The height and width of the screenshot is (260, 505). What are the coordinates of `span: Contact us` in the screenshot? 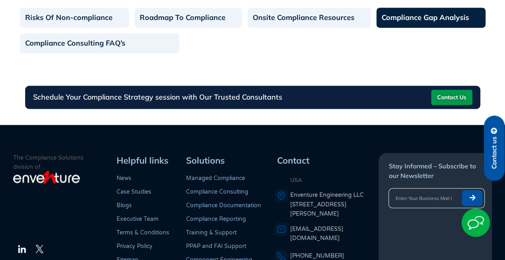 It's located at (494, 152).